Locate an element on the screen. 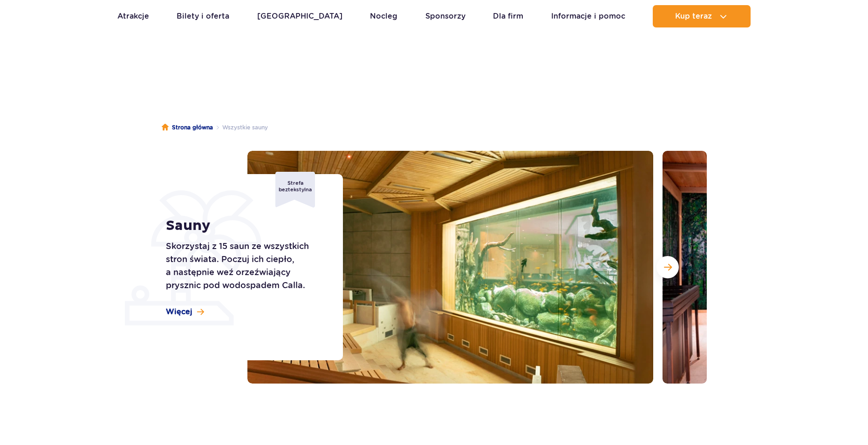 This screenshot has width=868, height=445. a: Sponsorzy is located at coordinates (445, 16).